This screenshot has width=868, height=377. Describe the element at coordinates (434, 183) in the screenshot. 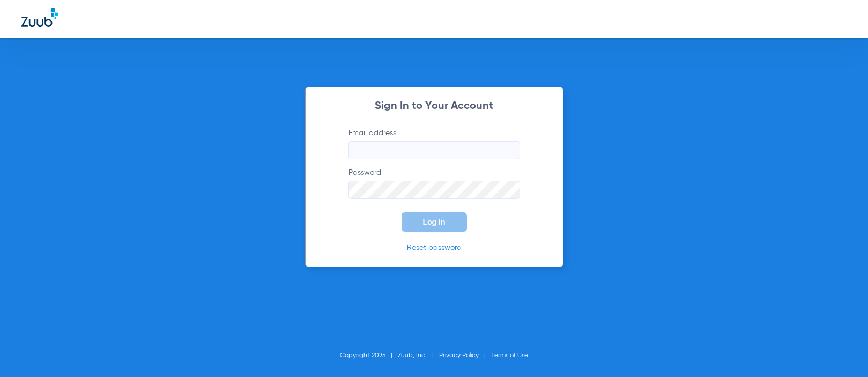

I see `label: Password` at that location.